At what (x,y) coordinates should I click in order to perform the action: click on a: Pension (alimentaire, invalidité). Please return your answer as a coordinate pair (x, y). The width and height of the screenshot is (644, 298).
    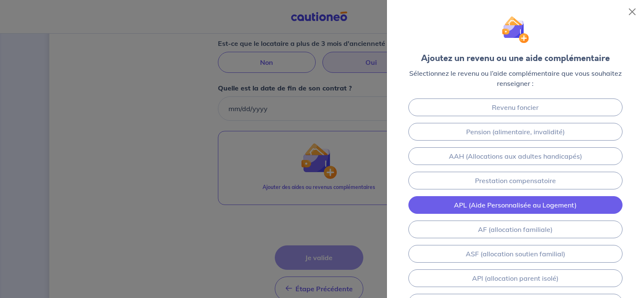
    Looking at the image, I should click on (515, 132).